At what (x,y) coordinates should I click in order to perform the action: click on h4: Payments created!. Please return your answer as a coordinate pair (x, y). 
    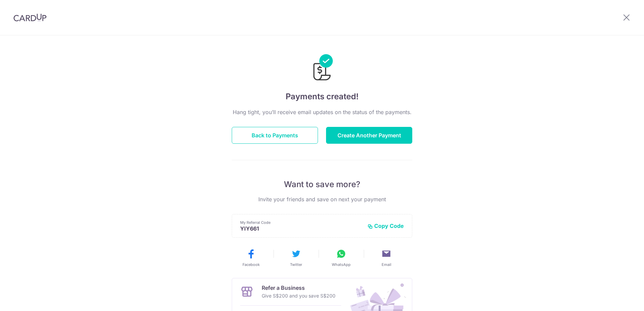
    Looking at the image, I should click on (322, 96).